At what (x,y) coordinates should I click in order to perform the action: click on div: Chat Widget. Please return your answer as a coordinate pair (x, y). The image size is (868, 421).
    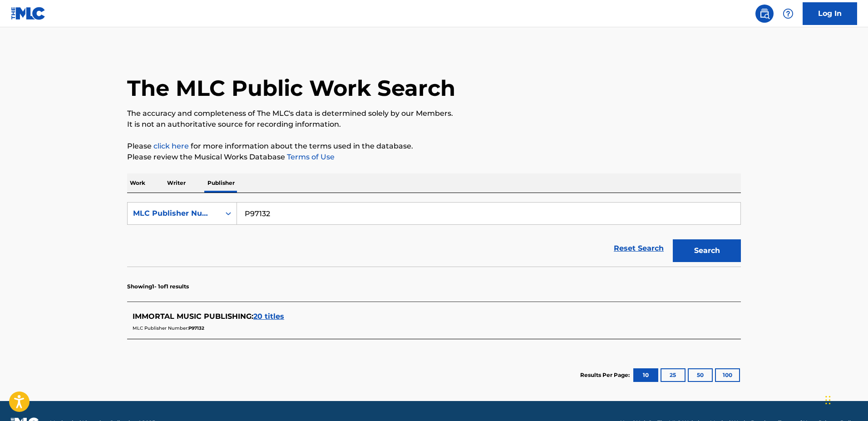
    Looking at the image, I should click on (845, 399).